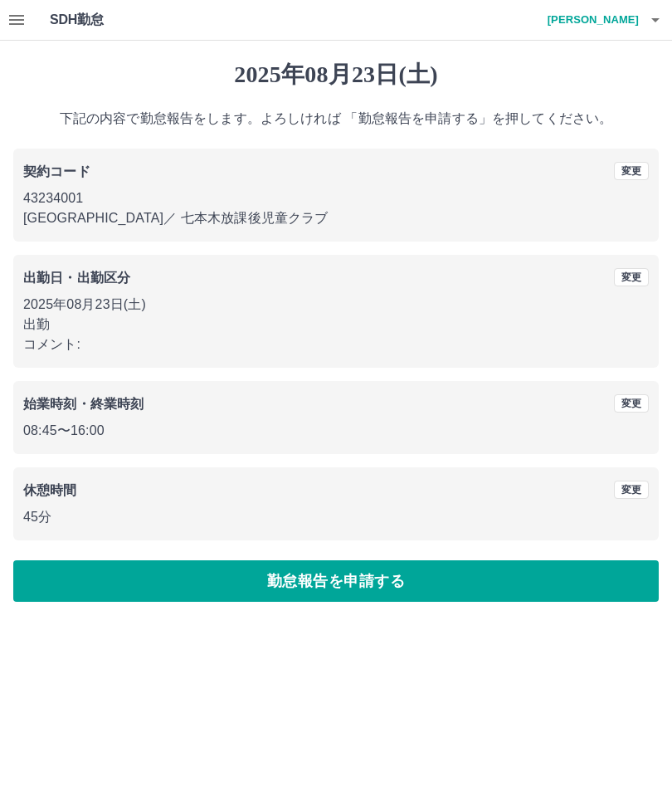 This screenshot has height=811, width=672. Describe the element at coordinates (336, 305) in the screenshot. I see `p: 2025年08月23日(土)` at that location.